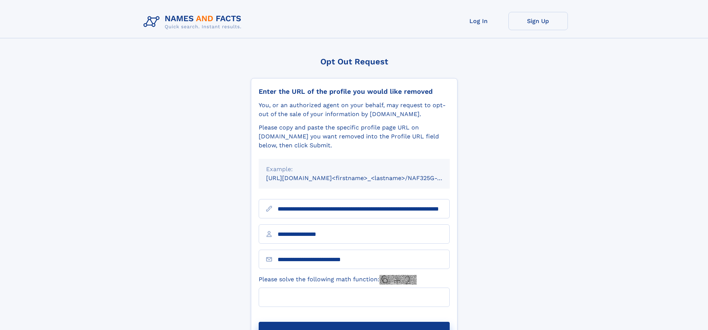 The width and height of the screenshot is (708, 330). What do you see at coordinates (354, 110) in the screenshot?
I see `div: You, or an authorized agent on your behalf, may request to opt-out of the sale of your informatio...` at bounding box center [354, 110].